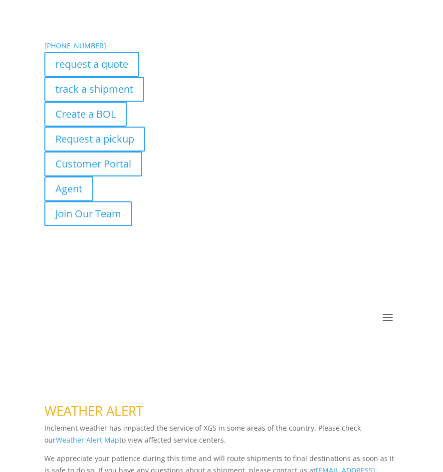  What do you see at coordinates (94, 411) in the screenshot?
I see `span: WEATHER ALERT` at bounding box center [94, 411].